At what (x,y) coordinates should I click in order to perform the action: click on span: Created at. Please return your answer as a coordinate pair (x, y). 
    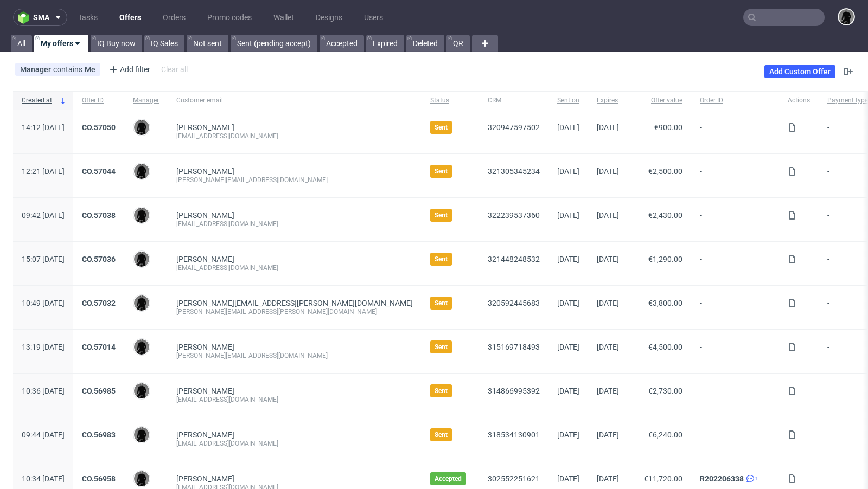
    Looking at the image, I should click on (39, 100).